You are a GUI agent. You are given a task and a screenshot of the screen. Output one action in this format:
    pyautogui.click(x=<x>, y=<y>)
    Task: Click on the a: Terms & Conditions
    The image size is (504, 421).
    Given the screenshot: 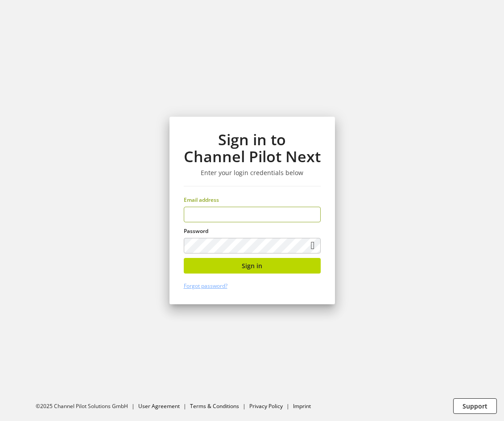 What is the action you would take?
    pyautogui.click(x=214, y=406)
    